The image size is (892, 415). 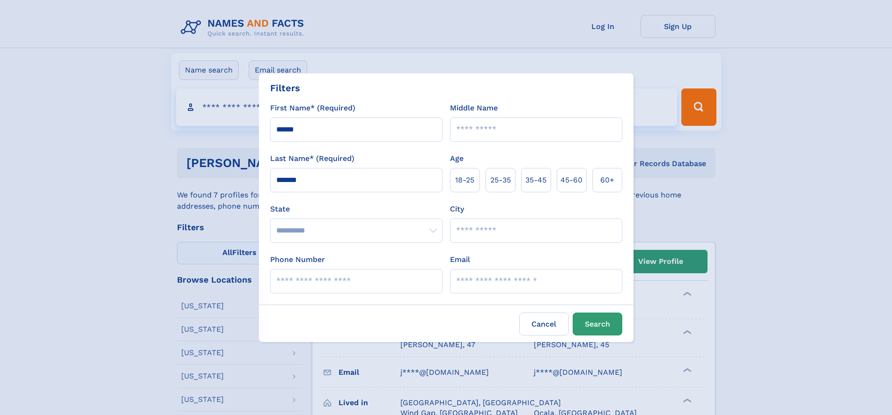 I want to click on span: 25‑35, so click(x=501, y=180).